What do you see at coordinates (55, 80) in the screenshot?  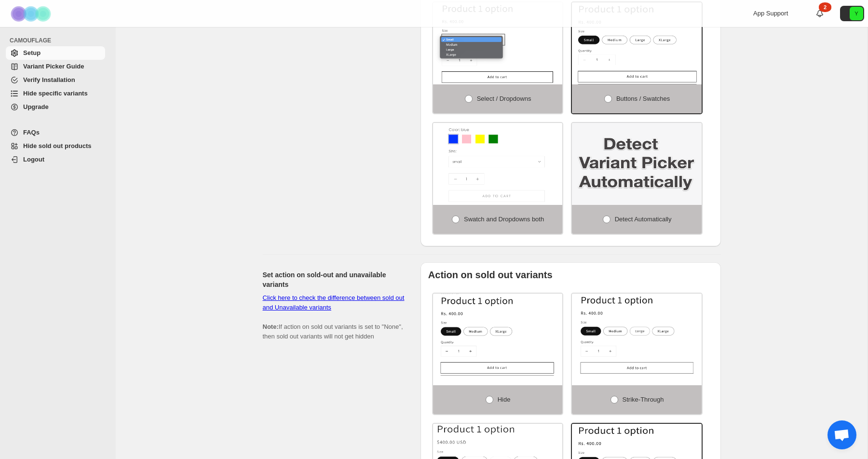 I see `a: Verify Installation` at bounding box center [55, 80].